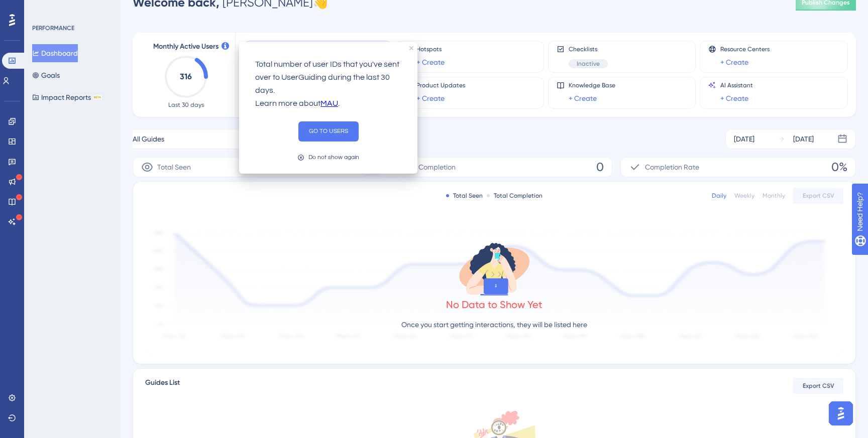  What do you see at coordinates (514, 196) in the screenshot?
I see `div: Total Completion` at bounding box center [514, 196].